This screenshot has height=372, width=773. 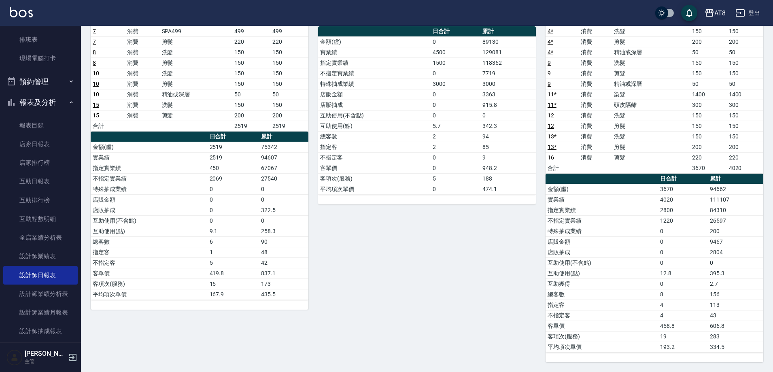 What do you see at coordinates (508, 168) in the screenshot?
I see `td: 948.2` at bounding box center [508, 168].